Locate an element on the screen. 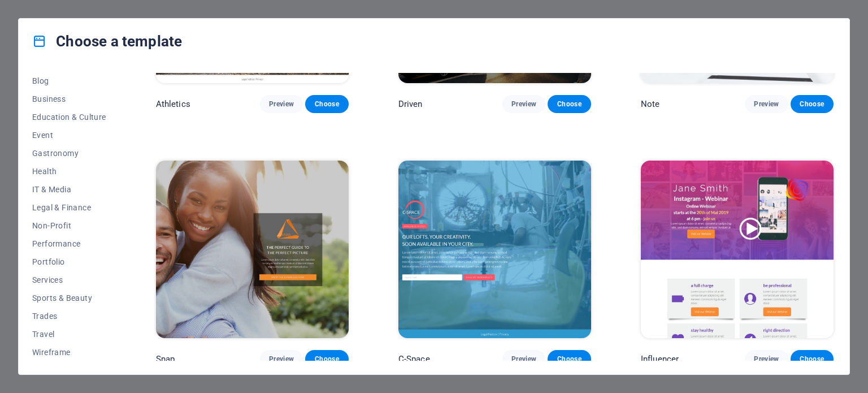 The height and width of the screenshot is (393, 868). span: Blog is located at coordinates (69, 81).